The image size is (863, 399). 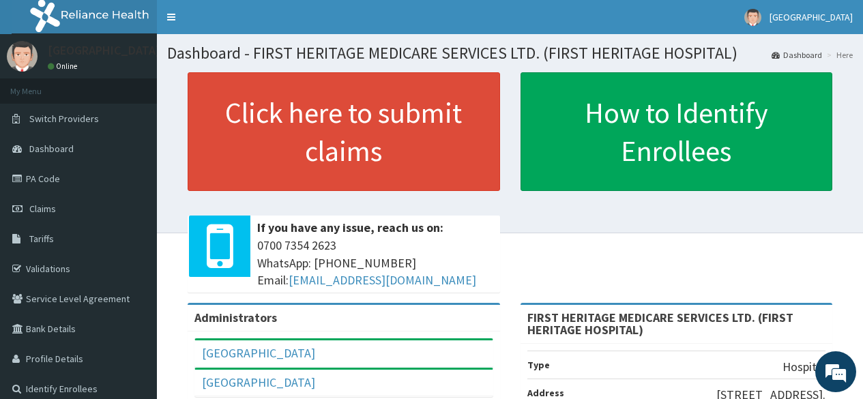 I want to click on li: Here, so click(x=838, y=55).